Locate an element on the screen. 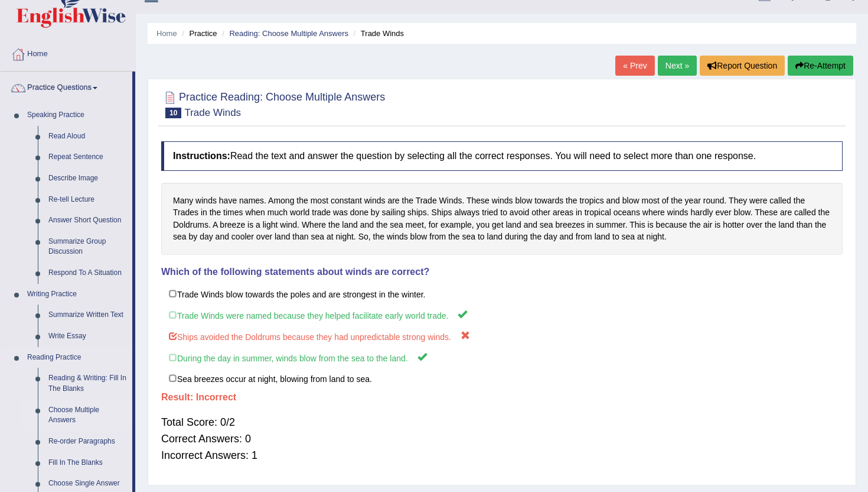 This screenshot has height=492, width=868. a: Read Aloud is located at coordinates (87, 137).